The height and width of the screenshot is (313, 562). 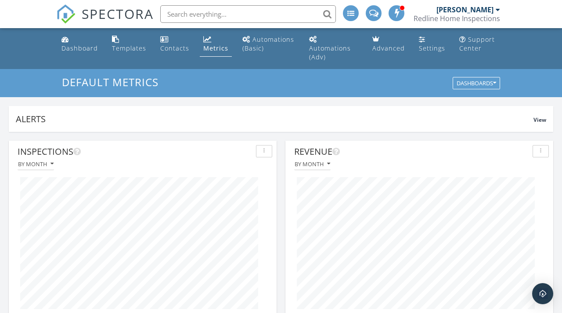 I want to click on div: Open Intercom Messenger, so click(x=543, y=293).